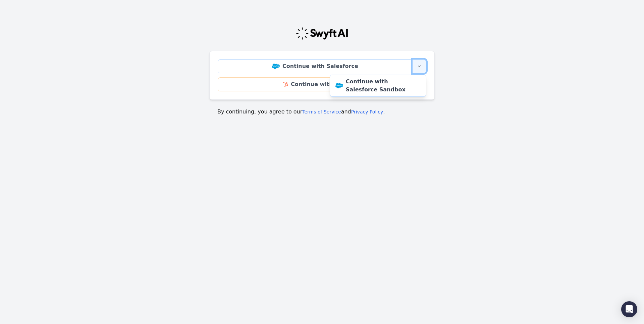 The height and width of the screenshot is (324, 644). What do you see at coordinates (321, 112) in the screenshot?
I see `a: Terms of Service` at bounding box center [321, 112].